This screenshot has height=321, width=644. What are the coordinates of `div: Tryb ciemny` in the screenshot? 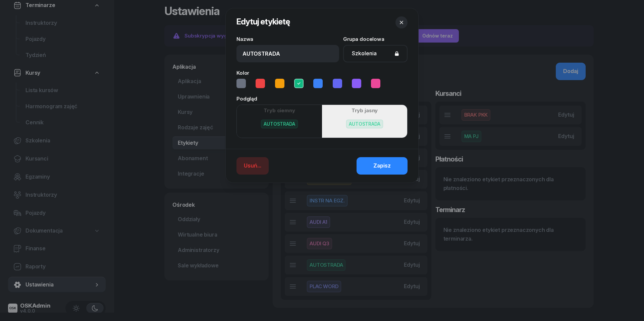 It's located at (279, 110).